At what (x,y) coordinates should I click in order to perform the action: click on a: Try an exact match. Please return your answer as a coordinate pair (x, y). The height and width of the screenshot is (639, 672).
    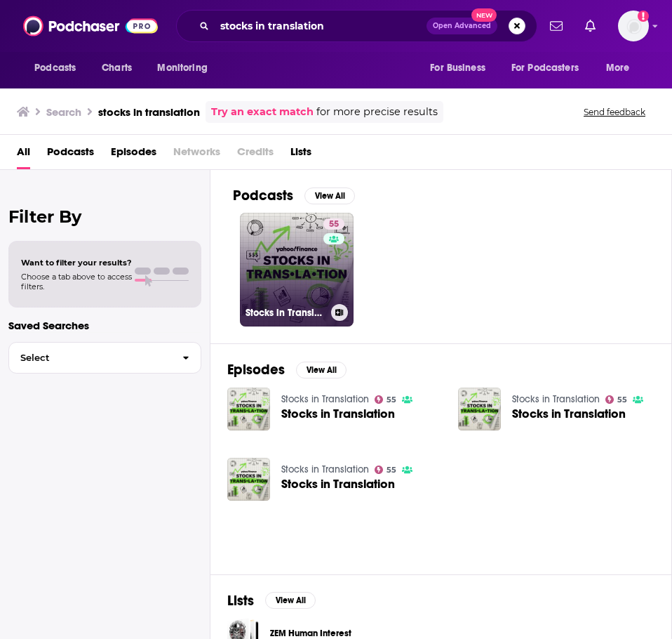
    Looking at the image, I should click on (262, 111).